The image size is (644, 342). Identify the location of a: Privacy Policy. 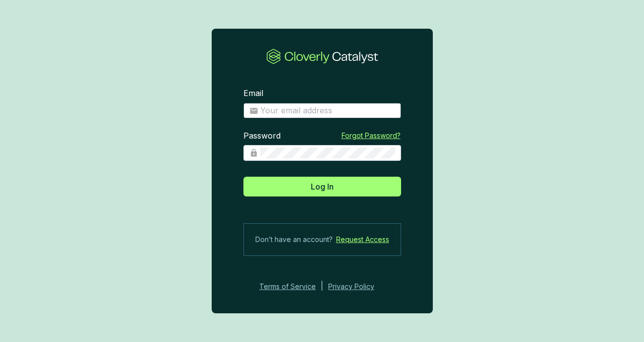
(358, 286).